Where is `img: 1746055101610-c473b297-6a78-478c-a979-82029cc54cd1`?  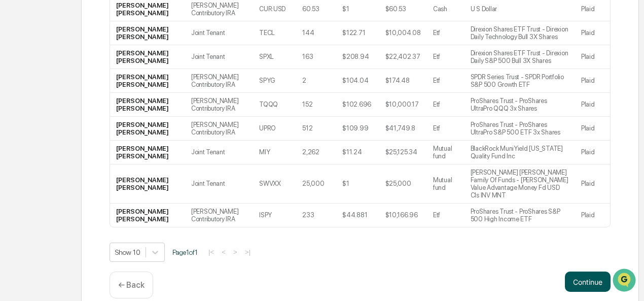 img: 1746055101610-c473b297-6a78-478c-a979-82029cc54cd1 is located at coordinates (19, 86).